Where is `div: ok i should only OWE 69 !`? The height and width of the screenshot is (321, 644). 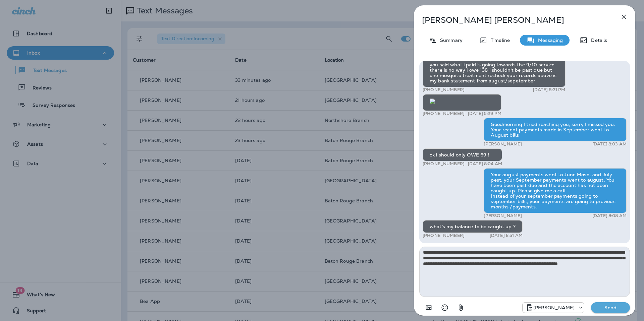
div: ok i should only OWE 69 ! is located at coordinates (463, 155).